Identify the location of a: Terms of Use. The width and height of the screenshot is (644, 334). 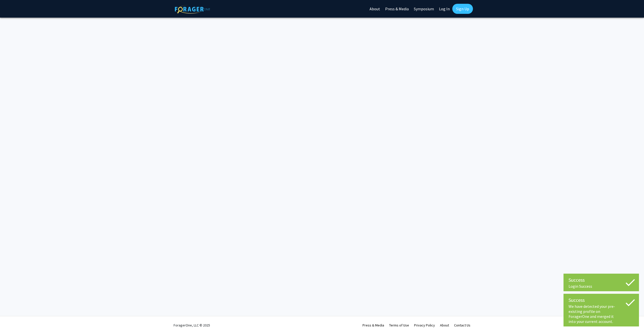
(399, 325).